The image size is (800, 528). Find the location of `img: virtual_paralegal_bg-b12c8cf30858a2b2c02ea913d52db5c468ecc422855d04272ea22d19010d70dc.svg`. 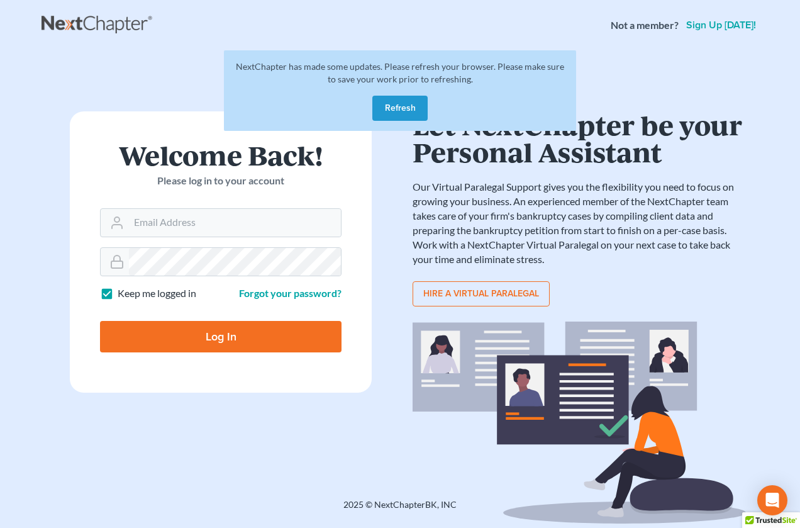

img: virtual_paralegal_bg-b12c8cf30858a2b2c02ea913d52db5c468ecc422855d04272ea22d19010d70dc.svg is located at coordinates (579, 422).